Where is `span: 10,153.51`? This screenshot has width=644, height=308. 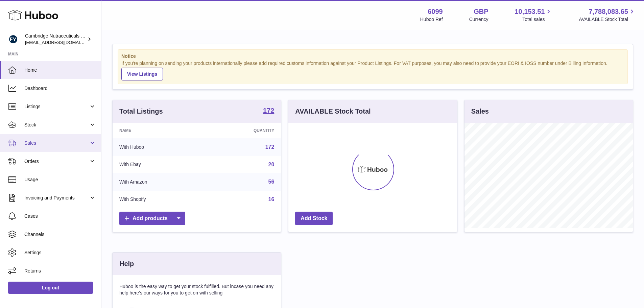 span: 10,153.51 is located at coordinates (529, 11).